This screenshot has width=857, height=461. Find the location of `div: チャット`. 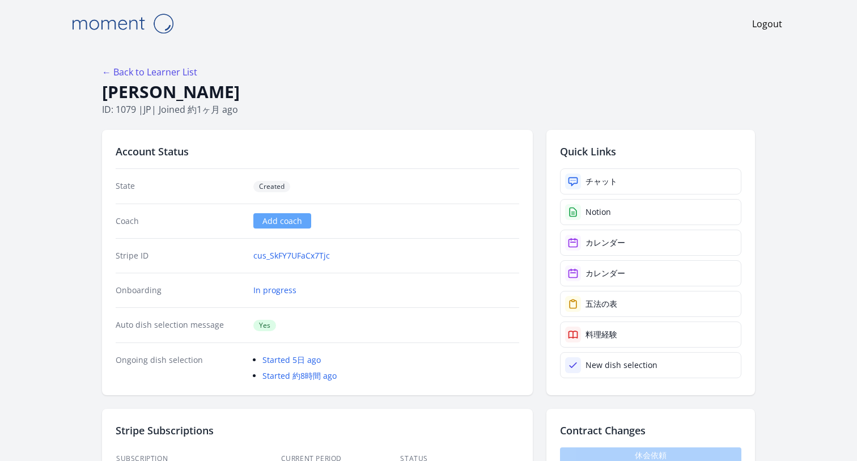

div: チャット is located at coordinates (601, 181).